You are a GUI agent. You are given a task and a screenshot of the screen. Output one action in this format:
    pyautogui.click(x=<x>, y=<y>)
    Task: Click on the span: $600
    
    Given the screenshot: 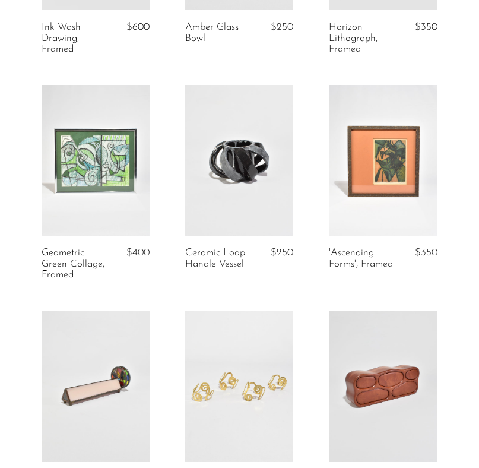 What is the action you would take?
    pyautogui.click(x=138, y=27)
    